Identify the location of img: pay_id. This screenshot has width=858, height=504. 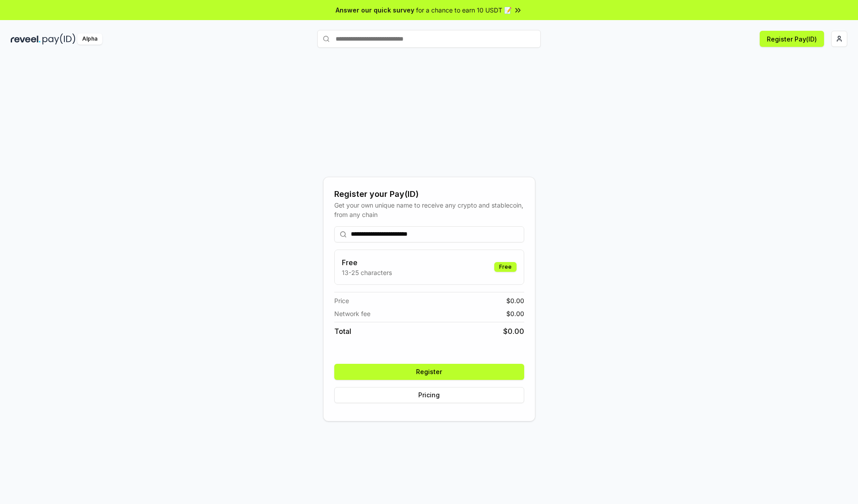
(59, 39).